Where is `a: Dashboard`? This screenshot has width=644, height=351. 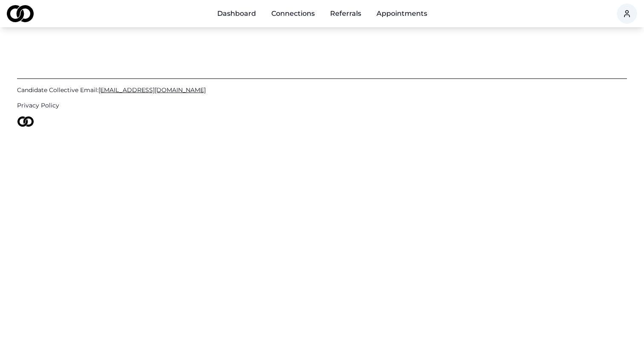
a: Dashboard is located at coordinates (236, 13).